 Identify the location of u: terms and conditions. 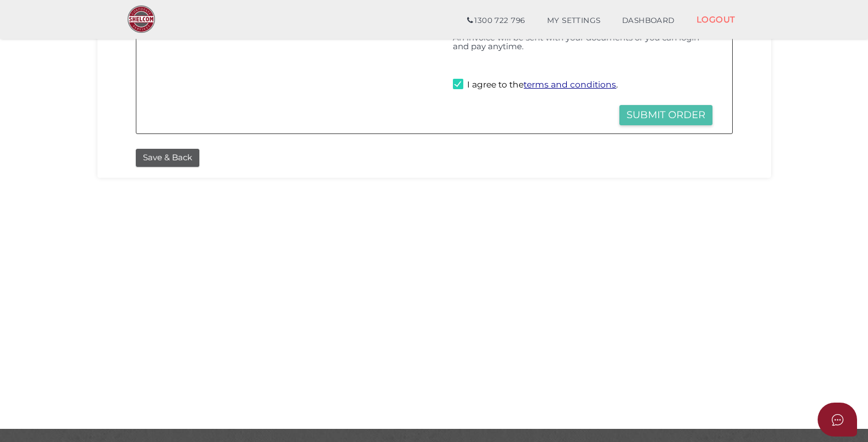
(569, 84).